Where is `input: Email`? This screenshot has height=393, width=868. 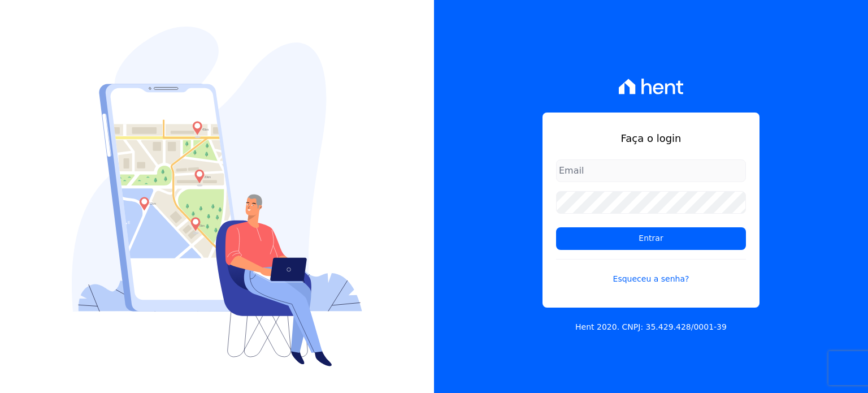 input: Email is located at coordinates (651, 171).